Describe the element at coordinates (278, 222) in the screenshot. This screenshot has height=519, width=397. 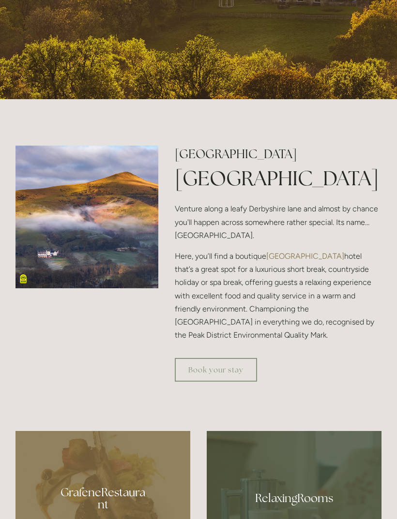
I see `p: Venture along a leafy Derbyshire lane and almost by chance you'll happen across somewhere rather ...` at that location.